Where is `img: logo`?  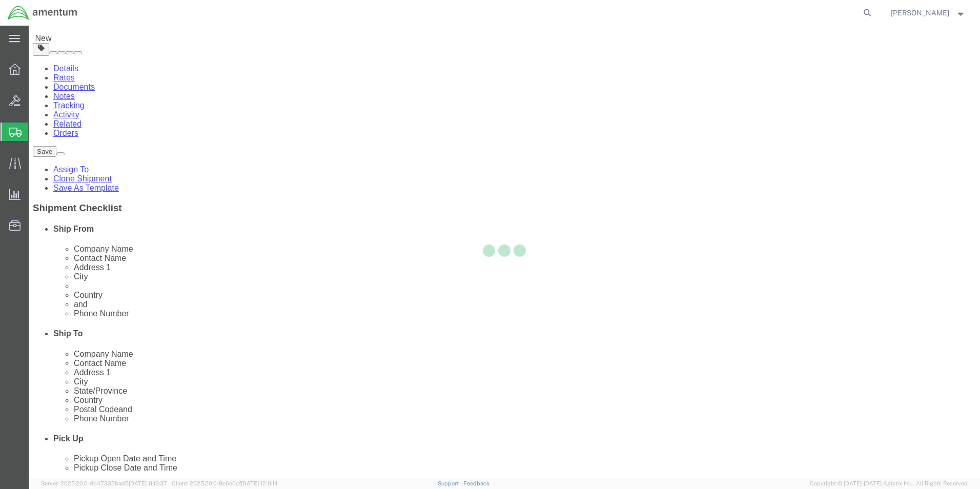 img: logo is located at coordinates (43, 13).